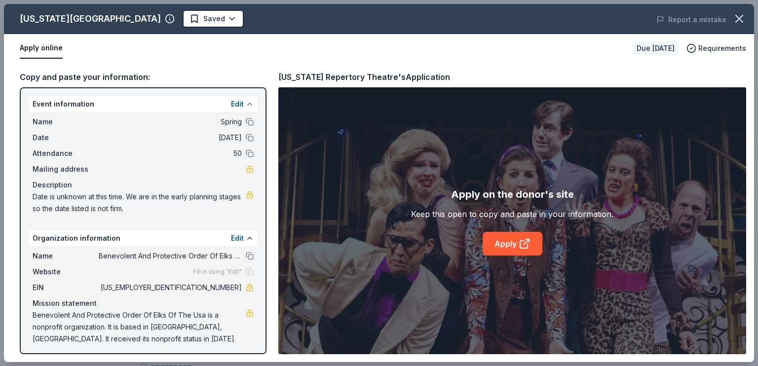 This screenshot has height=366, width=758. I want to click on div: Keep this open to copy and paste in your information., so click(512, 214).